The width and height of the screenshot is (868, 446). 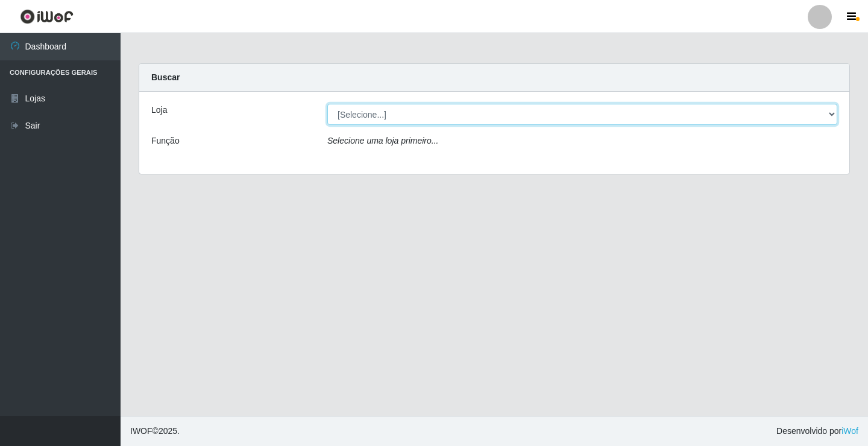 What do you see at coordinates (141, 431) in the screenshot?
I see `span: IWOF` at bounding box center [141, 431].